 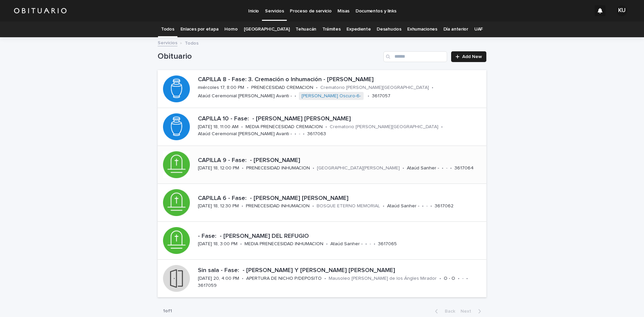 I want to click on p: BOSQUE ETERNO MEMORIAL, so click(x=348, y=206).